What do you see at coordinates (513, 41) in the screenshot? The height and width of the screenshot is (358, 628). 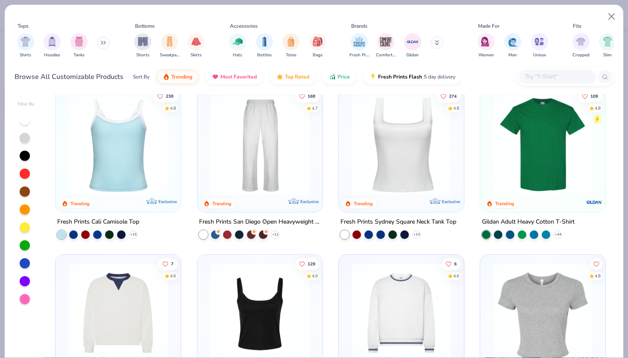 I see `img: Men Image` at bounding box center [513, 41].